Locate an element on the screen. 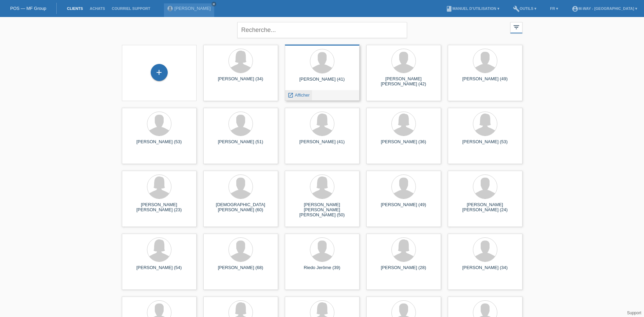 Image resolution: width=644 pixels, height=317 pixels. div: Enregistrer le client is located at coordinates (160, 72).